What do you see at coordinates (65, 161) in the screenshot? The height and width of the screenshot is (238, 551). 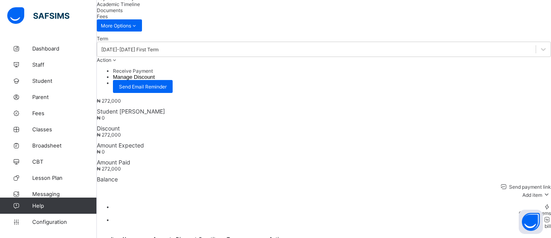 I see `span: CBT` at bounding box center [65, 161].